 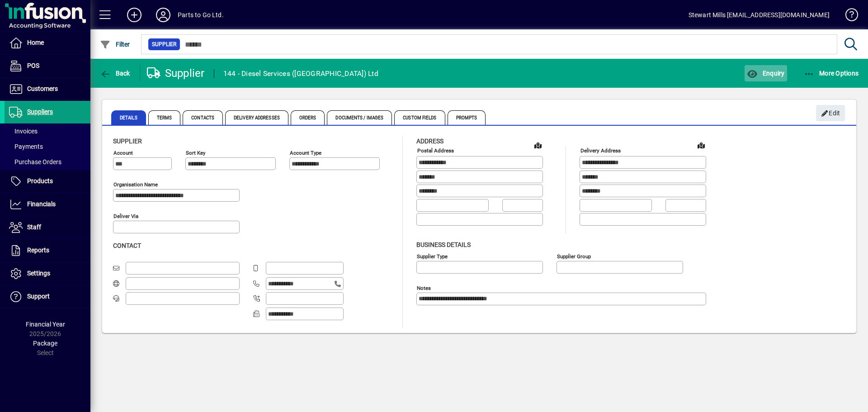 What do you see at coordinates (765, 73) in the screenshot?
I see `span: Enquiry` at bounding box center [765, 73].